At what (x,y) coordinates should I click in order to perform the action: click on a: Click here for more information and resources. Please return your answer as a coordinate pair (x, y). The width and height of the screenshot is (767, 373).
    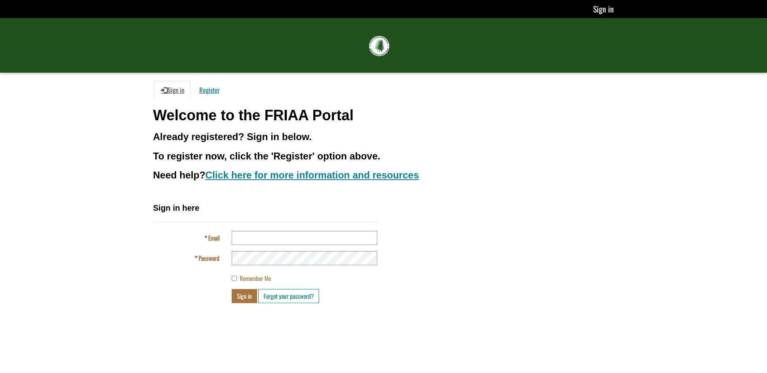
    Looking at the image, I should click on (312, 175).